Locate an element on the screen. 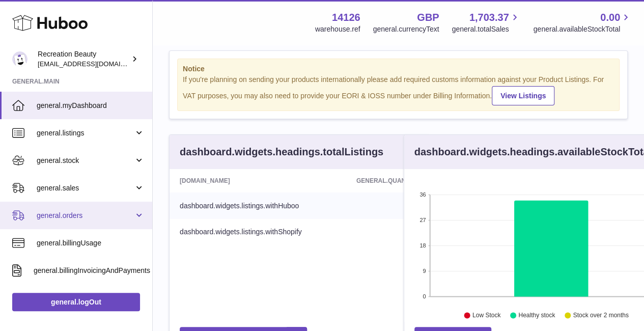 This screenshot has height=331, width=644. text: 9 is located at coordinates (424, 271).